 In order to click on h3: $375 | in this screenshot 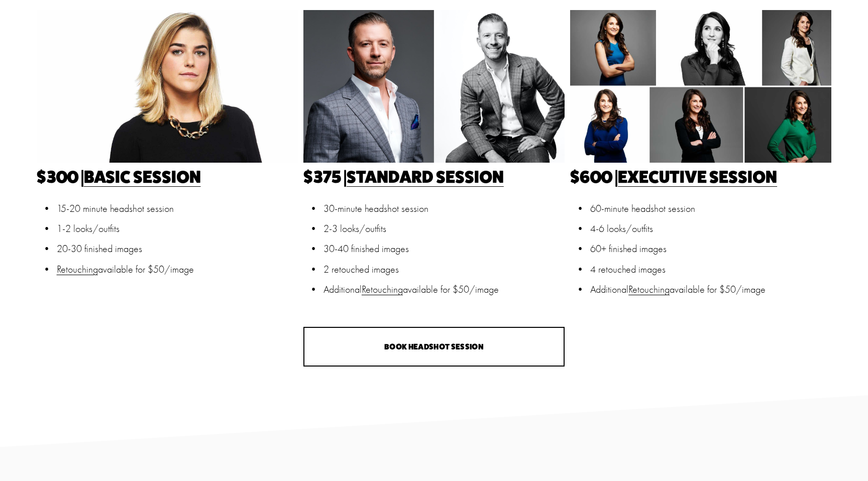, I will do `click(434, 176)`.